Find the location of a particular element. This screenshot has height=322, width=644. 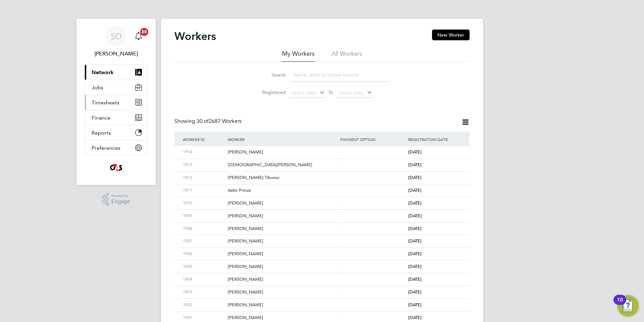

span: 30 of is located at coordinates (203, 121).